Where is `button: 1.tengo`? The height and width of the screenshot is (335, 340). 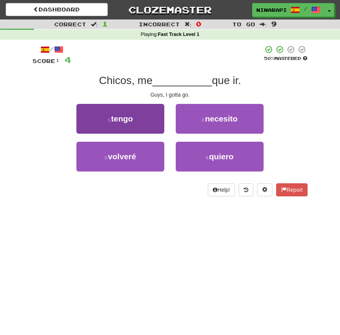 button: 1.tengo is located at coordinates (120, 119).